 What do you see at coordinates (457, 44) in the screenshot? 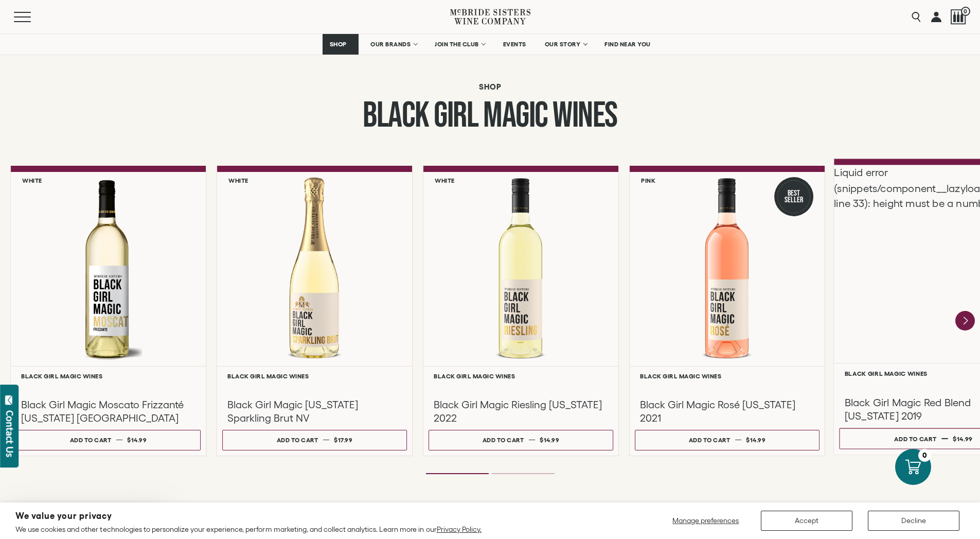
I see `span: JOIN THE CLUB` at bounding box center [457, 44].